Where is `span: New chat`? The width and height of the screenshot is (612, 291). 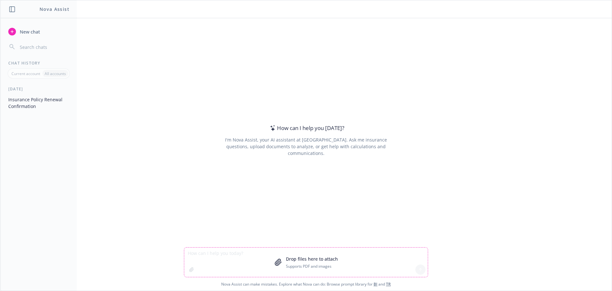
span: New chat is located at coordinates (29, 32).